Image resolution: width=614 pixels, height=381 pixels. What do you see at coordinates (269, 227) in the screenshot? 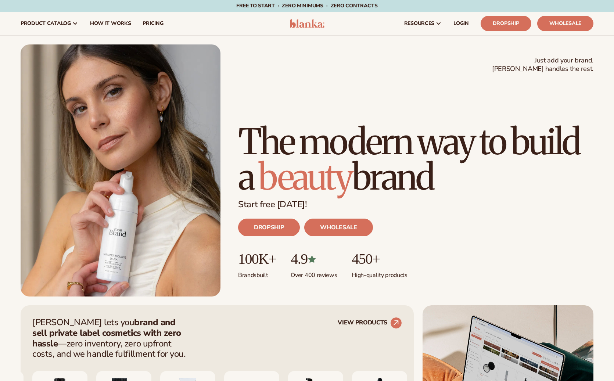
I see `a: DROPSHIP` at bounding box center [269, 227].